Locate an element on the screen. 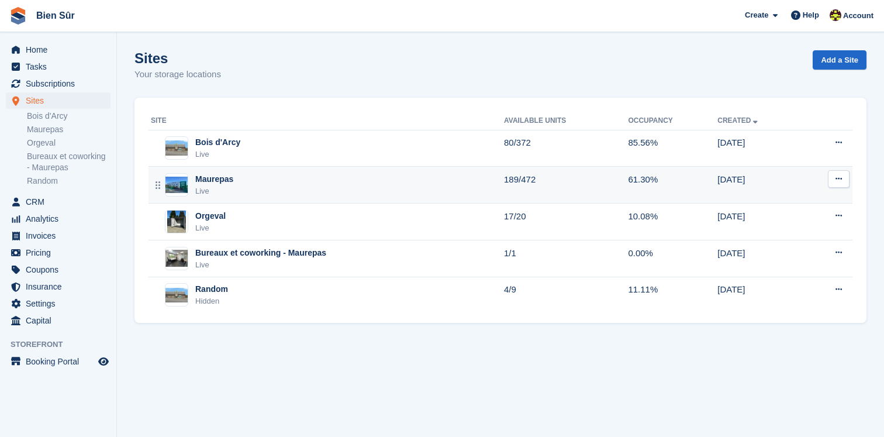 The image size is (884, 437). span: Subscriptions is located at coordinates (61, 84).